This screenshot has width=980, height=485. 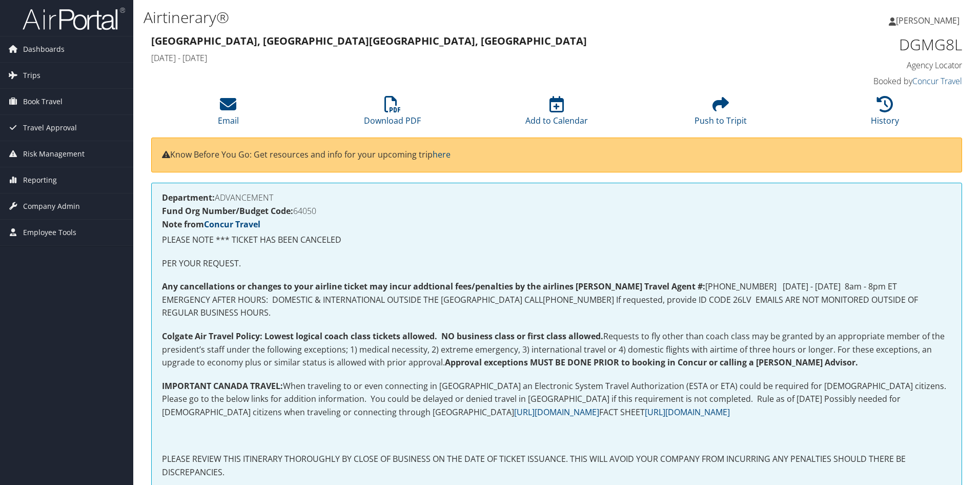 I want to click on h4: Agency Locator, so click(x=867, y=65).